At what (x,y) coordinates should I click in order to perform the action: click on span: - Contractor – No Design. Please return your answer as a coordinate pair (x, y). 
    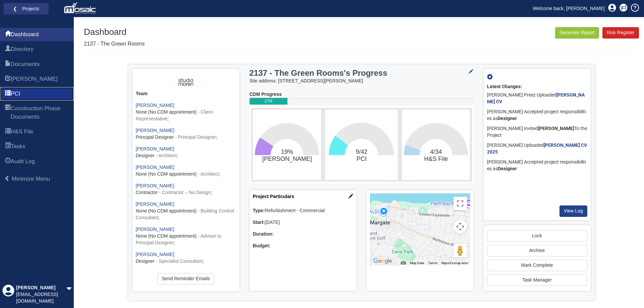
    Looking at the image, I should click on (185, 192).